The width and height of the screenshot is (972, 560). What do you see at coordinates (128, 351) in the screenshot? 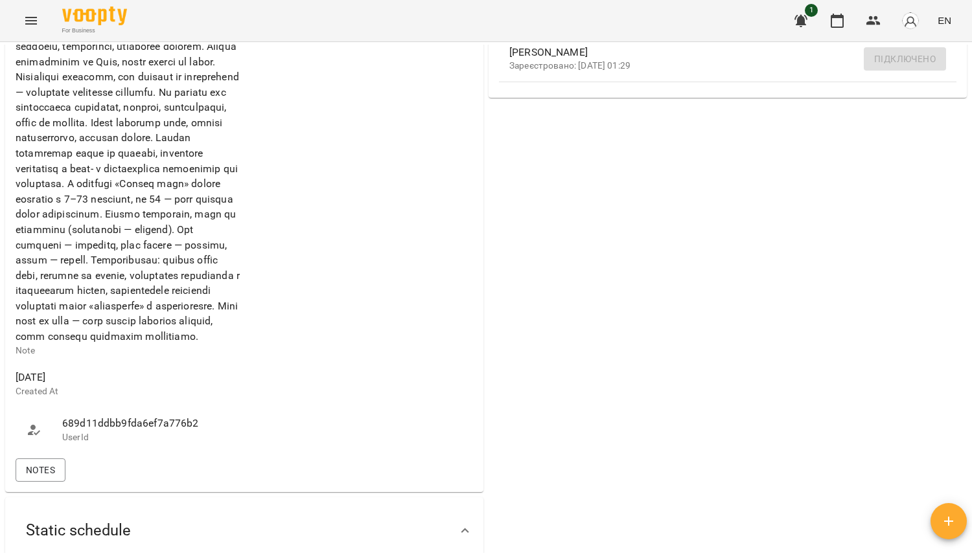
I see `p: Note` at bounding box center [128, 351].